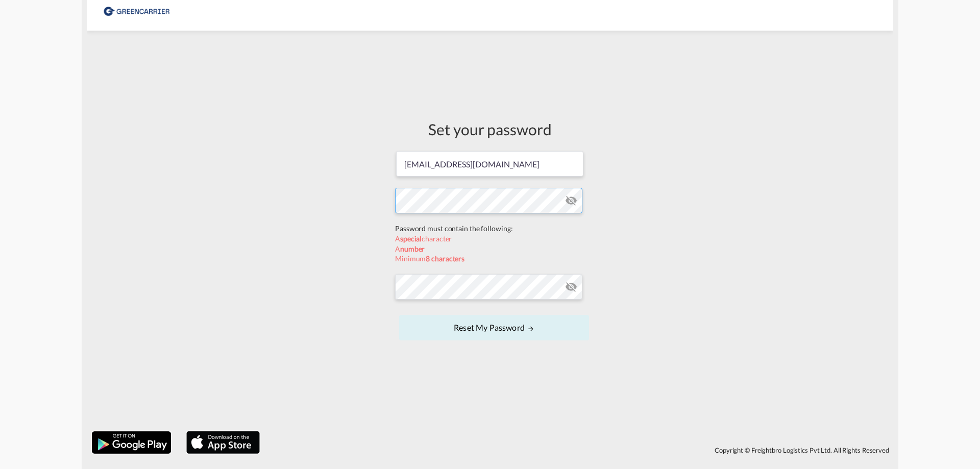 The image size is (980, 469). I want to click on div: Password must contain the following:, so click(490, 229).